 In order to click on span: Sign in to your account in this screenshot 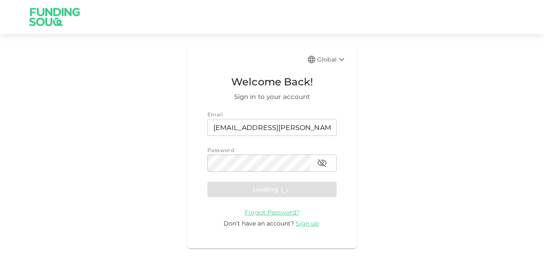, I will do `click(272, 97)`.